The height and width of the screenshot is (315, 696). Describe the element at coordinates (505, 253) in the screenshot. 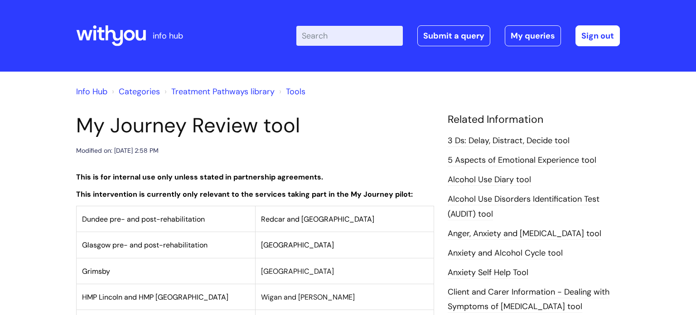

I see `a: Anxiety and Alcohol Cycle tool` at that location.